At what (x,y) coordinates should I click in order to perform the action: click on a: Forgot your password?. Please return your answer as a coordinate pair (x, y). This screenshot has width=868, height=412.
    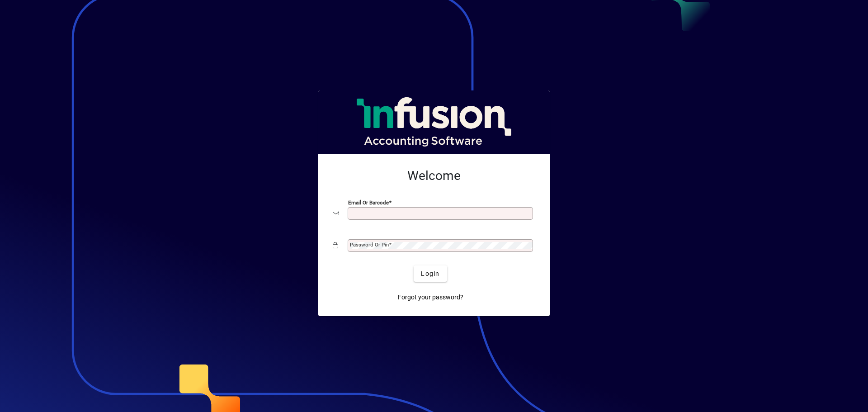
    Looking at the image, I should click on (430, 297).